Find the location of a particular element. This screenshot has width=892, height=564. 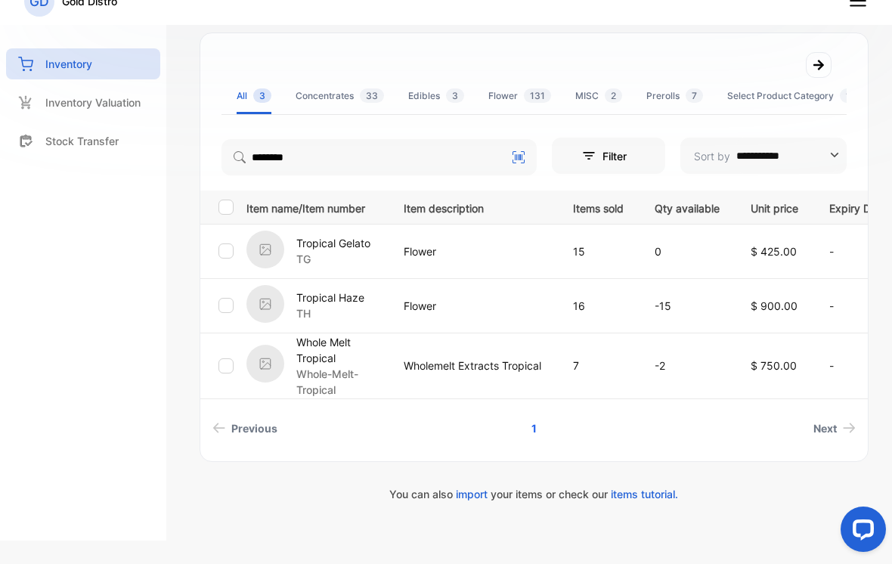

p: -2 is located at coordinates (687, 365).